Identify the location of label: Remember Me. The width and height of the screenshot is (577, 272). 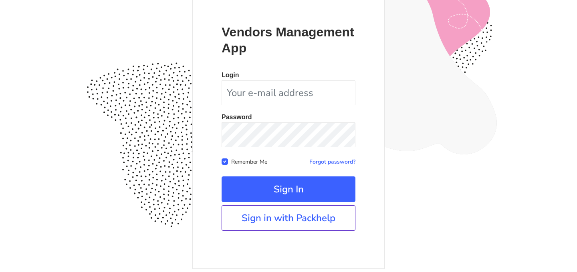
(249, 161).